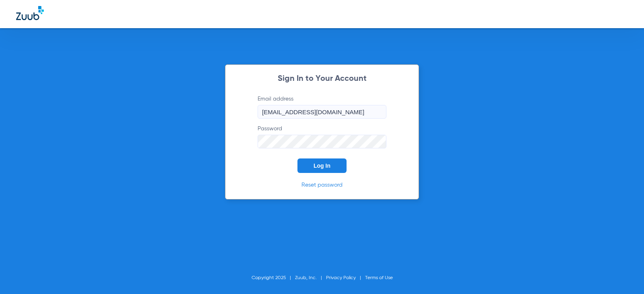  I want to click on img: Zuub Logo, so click(30, 13).